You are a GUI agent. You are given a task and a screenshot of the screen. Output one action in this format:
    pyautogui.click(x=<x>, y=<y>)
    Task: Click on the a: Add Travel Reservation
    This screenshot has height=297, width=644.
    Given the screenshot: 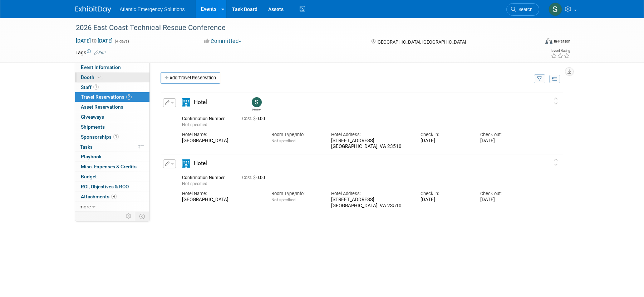 What is the action you would take?
    pyautogui.click(x=190, y=78)
    